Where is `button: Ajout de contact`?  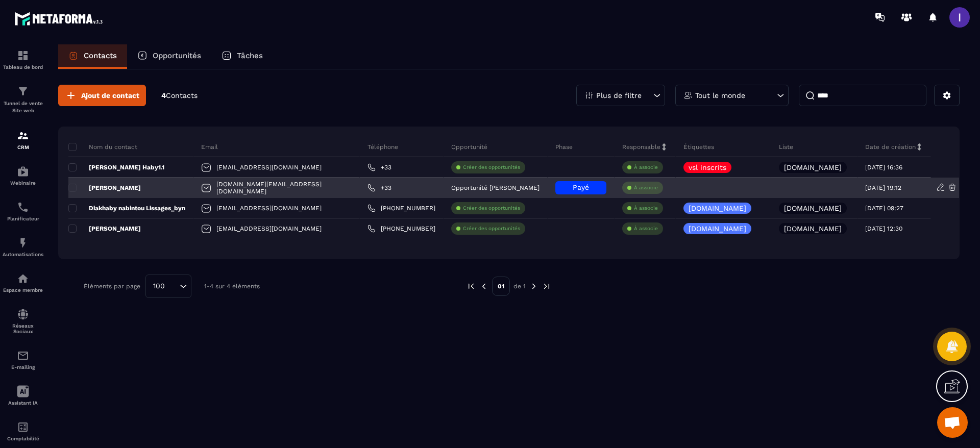
button: Ajout de contact is located at coordinates (102, 95).